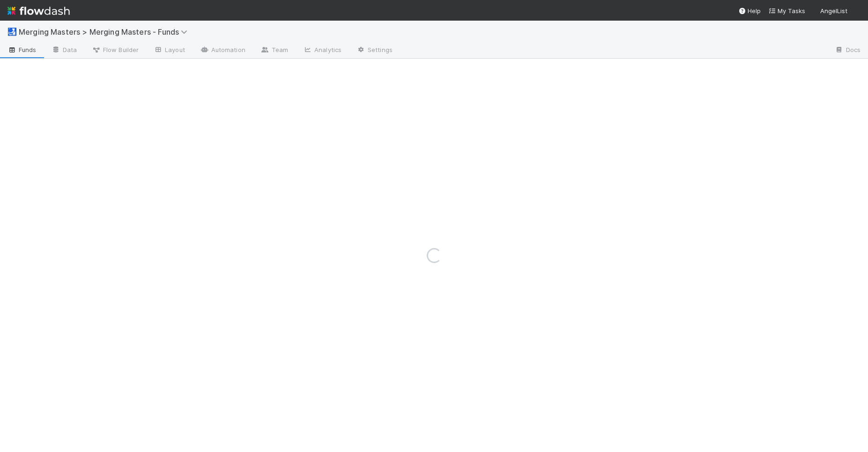 The height and width of the screenshot is (452, 868). Describe the element at coordinates (856, 11) in the screenshot. I see `img: avatar_1d14498f-6309-4f08-8780-588779e5ce37.png` at that location.